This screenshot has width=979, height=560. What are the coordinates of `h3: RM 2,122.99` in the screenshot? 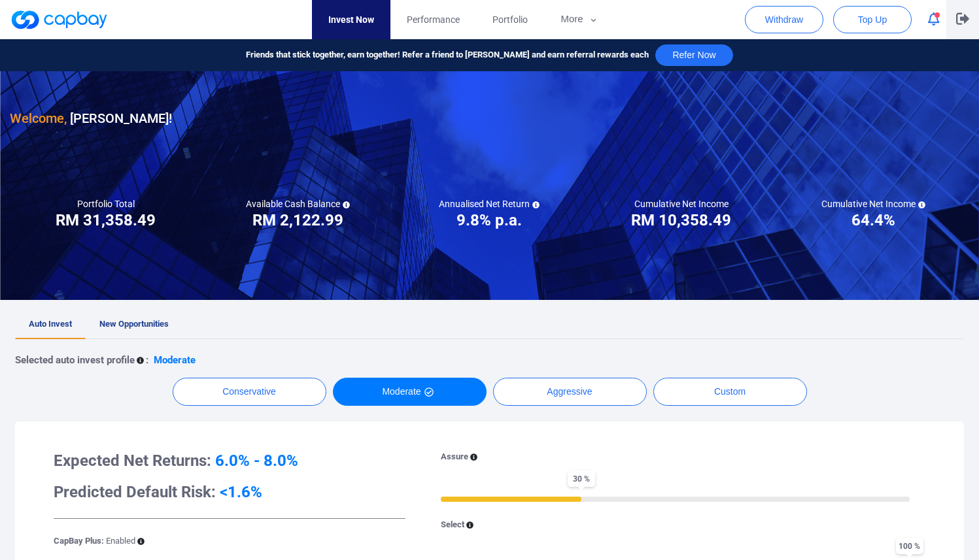 It's located at (298, 220).